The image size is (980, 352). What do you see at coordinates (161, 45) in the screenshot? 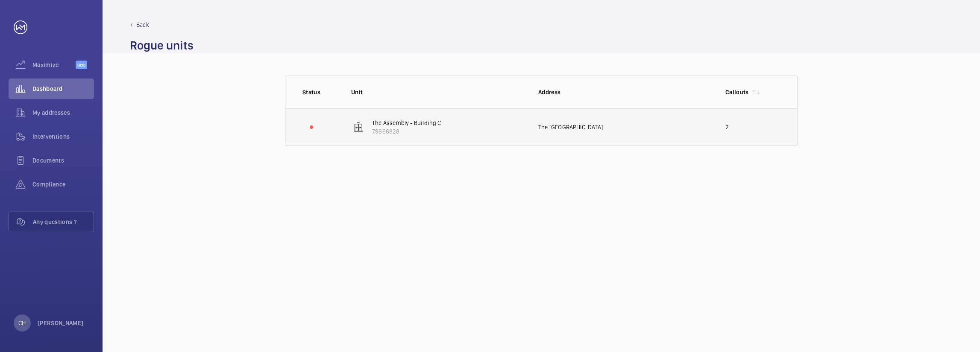
I see `h1: Rogue units` at bounding box center [161, 45].